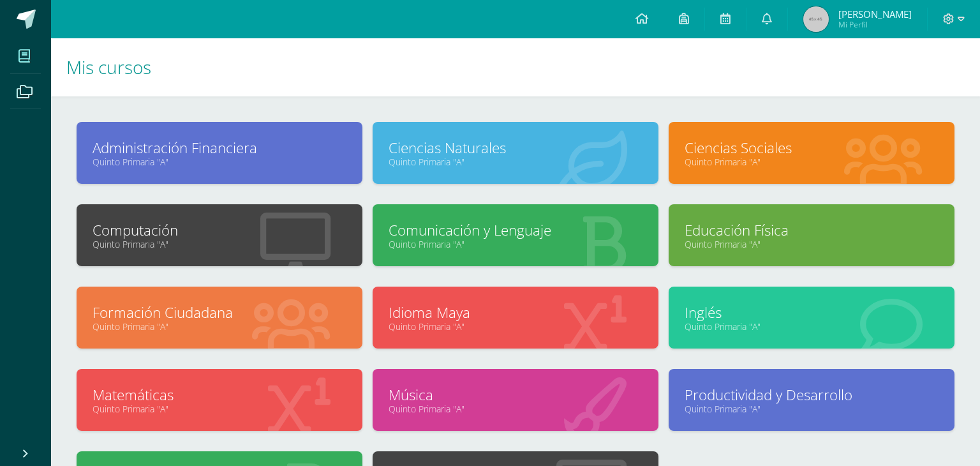 This screenshot has width=980, height=466. What do you see at coordinates (516, 312) in the screenshot?
I see `a: Idioma Maya` at bounding box center [516, 312].